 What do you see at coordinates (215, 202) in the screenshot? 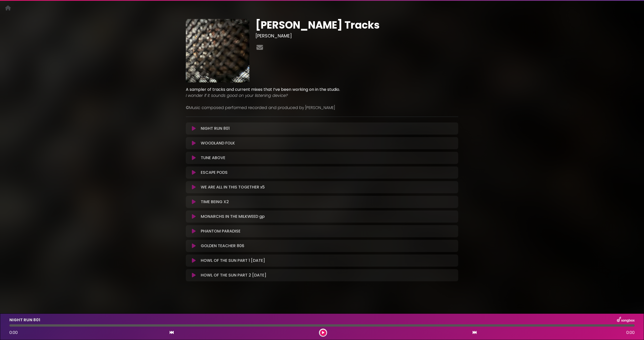
I see `p: TIME BEING X2` at bounding box center [215, 202].